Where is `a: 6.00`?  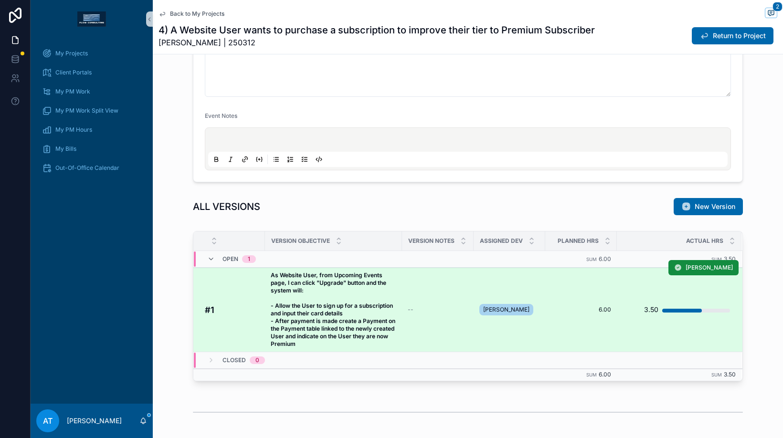
a: 6.00 is located at coordinates (581, 310).